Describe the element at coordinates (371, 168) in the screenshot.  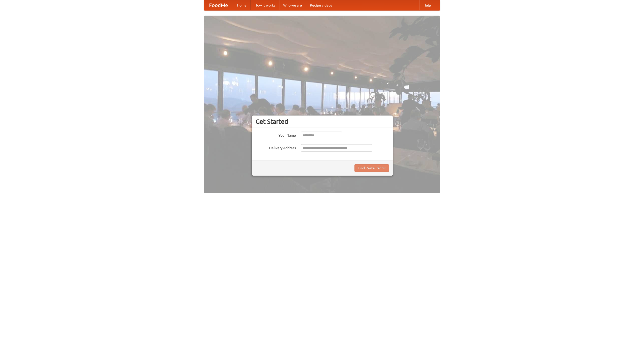
I see `button: Find Restaurants!` at that location.